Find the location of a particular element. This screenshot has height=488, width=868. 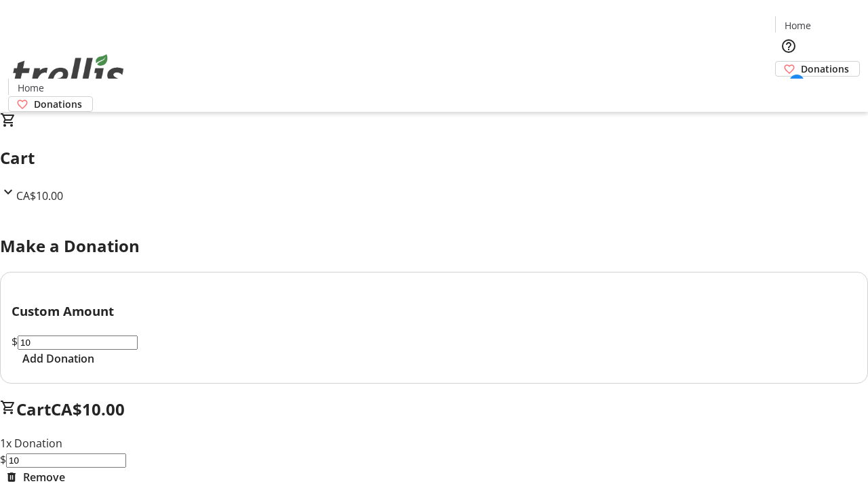

span: Remove is located at coordinates (44, 477).